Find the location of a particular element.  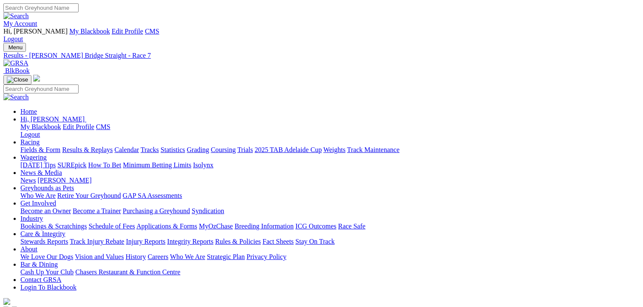

a: Statistics is located at coordinates (173, 150).